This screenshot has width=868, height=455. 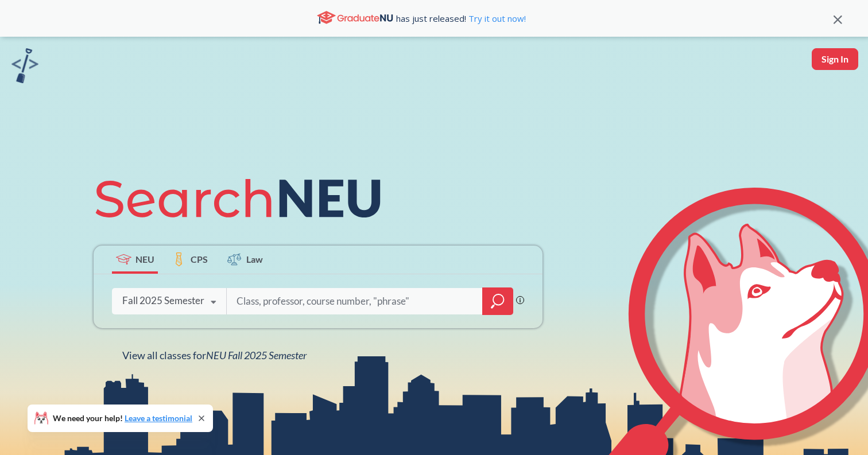 What do you see at coordinates (255, 259) in the screenshot?
I see `span: Law` at bounding box center [255, 259].